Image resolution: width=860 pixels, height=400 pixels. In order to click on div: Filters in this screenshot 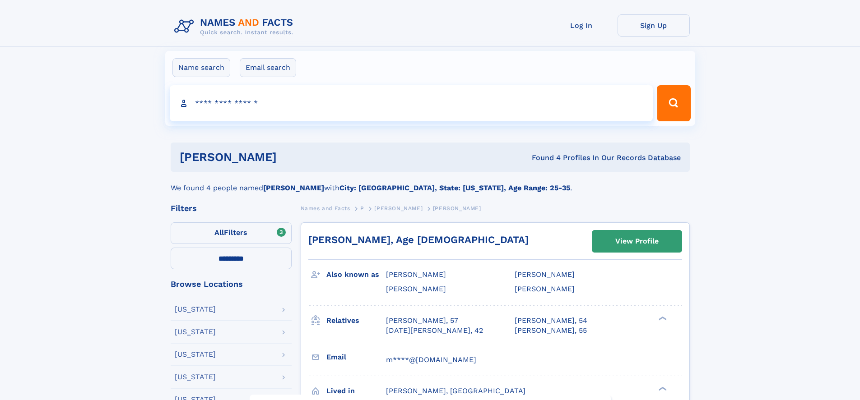, I will do `click(231, 208)`.